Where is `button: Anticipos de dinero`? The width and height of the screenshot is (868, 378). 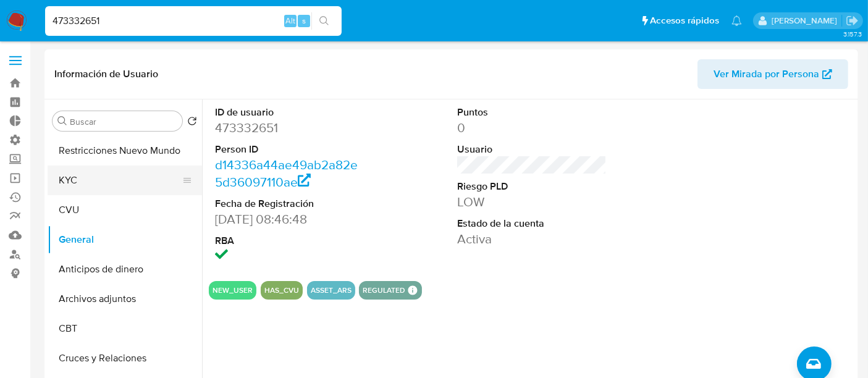 button: Anticipos de dinero is located at coordinates (125, 269).